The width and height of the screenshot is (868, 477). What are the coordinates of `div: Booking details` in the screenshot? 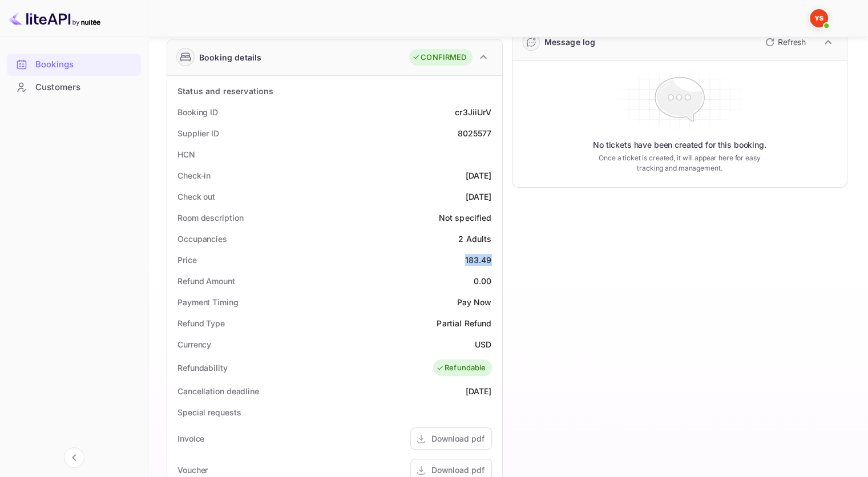 It's located at (230, 57).